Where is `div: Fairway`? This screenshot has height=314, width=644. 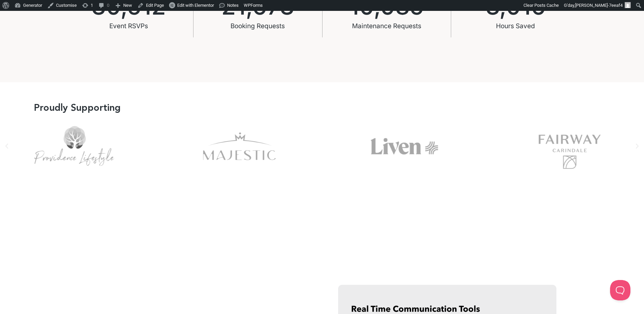 div: Fairway is located at coordinates (570, 146).